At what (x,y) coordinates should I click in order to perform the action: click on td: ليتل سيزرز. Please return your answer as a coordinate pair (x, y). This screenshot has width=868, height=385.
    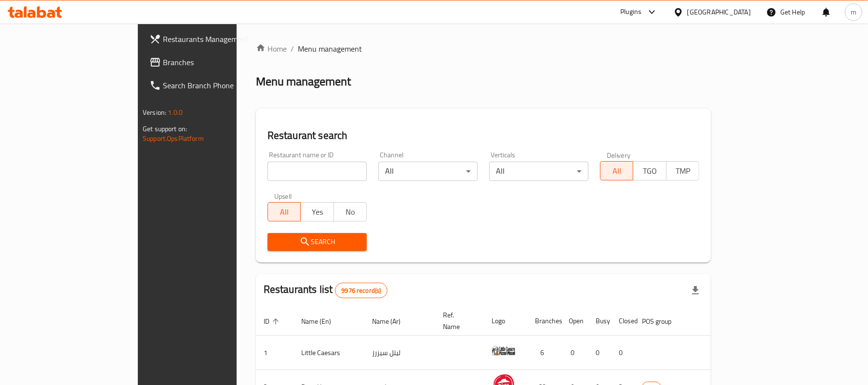
    Looking at the image, I should click on (400, 353).